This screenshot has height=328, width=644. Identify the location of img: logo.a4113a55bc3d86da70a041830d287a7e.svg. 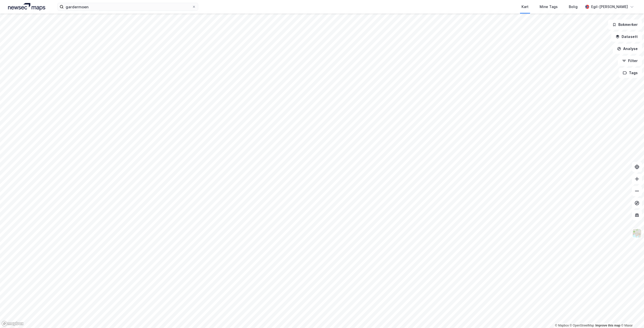
(27, 7).